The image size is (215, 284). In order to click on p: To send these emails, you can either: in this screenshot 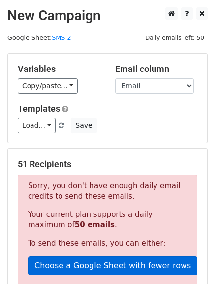, I will do `click(107, 243)`.